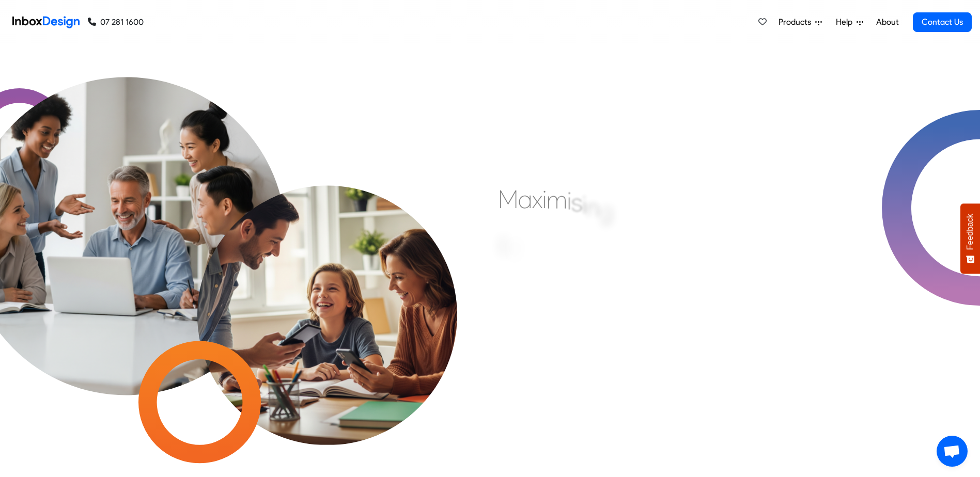  I want to click on a: About, so click(887, 22).